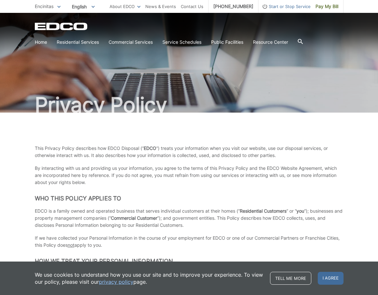  I want to click on p: EDCO is a family owned and operated business that serves individual customers at their homes (“ ”..., so click(189, 218).